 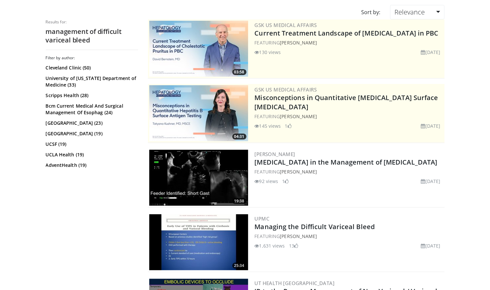 I want to click on a: AdventHealth (19), so click(x=91, y=165).